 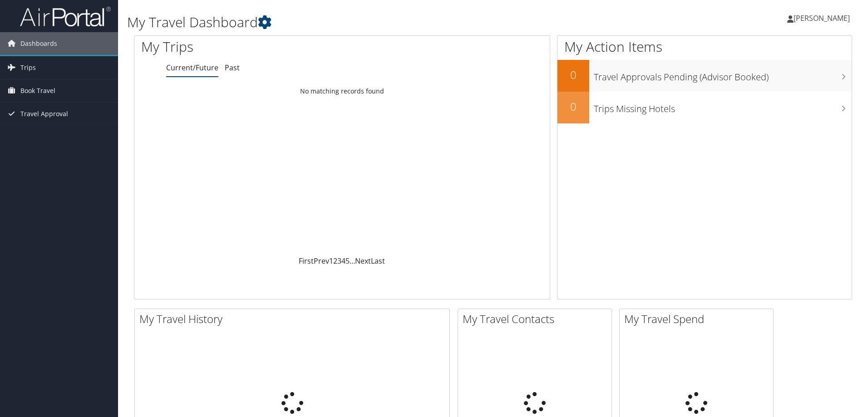 I want to click on img: airportal-logo.png, so click(x=65, y=16).